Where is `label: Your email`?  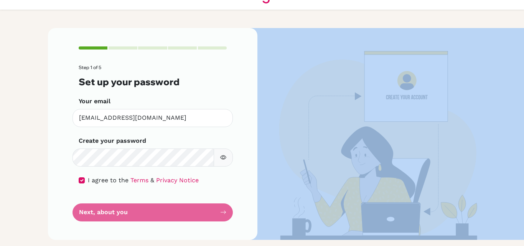
label: Your email is located at coordinates (94, 101).